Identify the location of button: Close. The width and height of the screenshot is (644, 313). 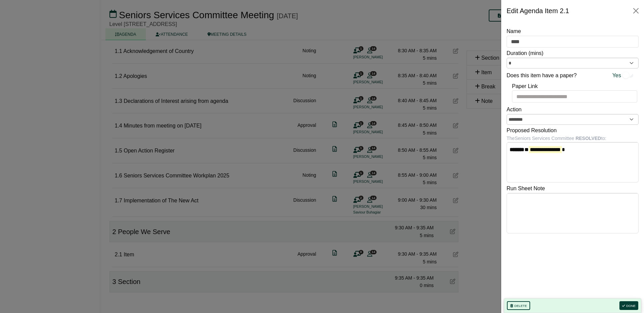
(636, 11).